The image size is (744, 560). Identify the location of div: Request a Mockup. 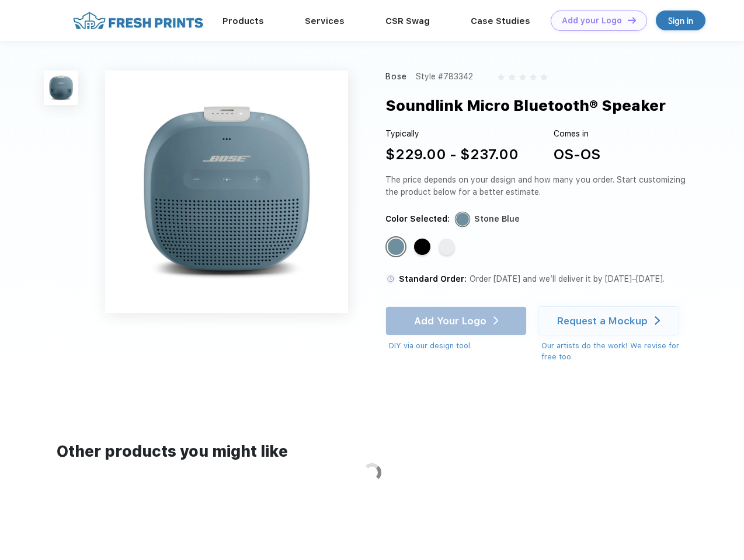
(602, 321).